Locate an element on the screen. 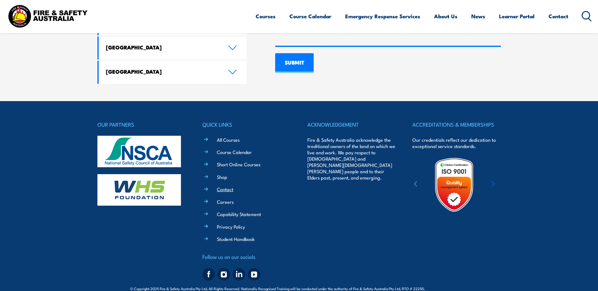 This screenshot has width=598, height=291. h4: ACKNOWLEDGEMENT is located at coordinates (351, 125).